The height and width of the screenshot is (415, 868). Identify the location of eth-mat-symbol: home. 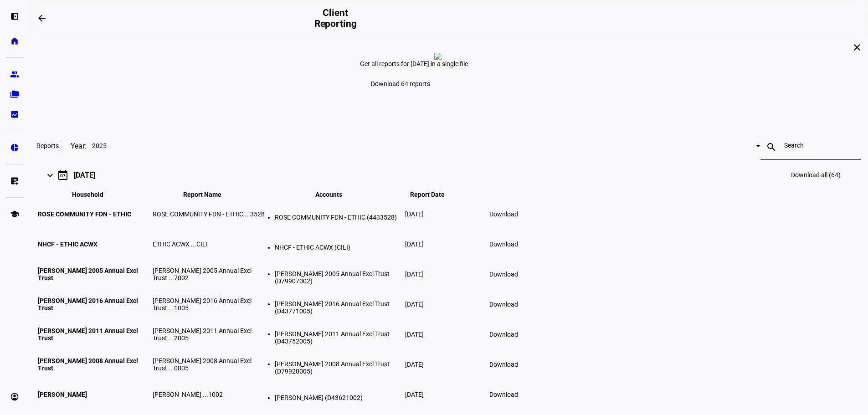
(15, 41).